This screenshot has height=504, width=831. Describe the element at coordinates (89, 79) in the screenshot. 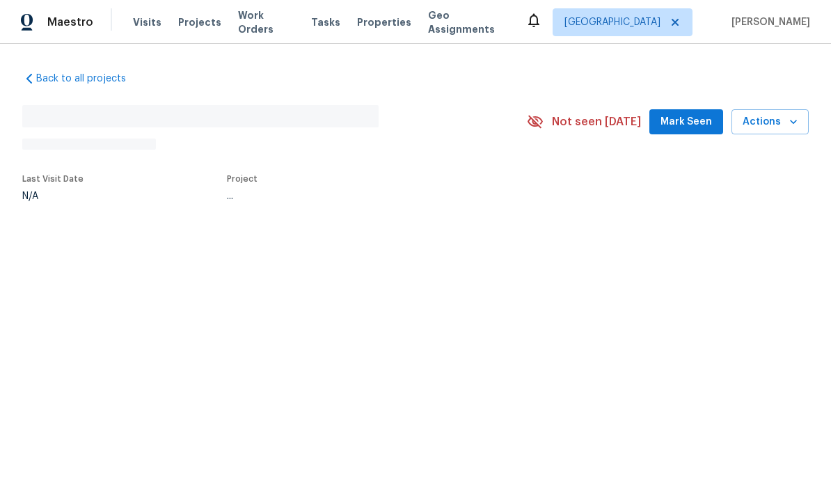

I see `a: Back to all projects` at that location.